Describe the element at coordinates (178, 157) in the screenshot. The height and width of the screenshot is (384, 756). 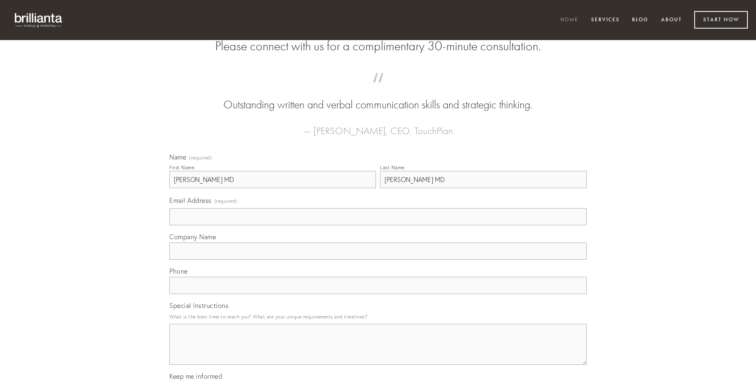
I see `span: Name` at that location.